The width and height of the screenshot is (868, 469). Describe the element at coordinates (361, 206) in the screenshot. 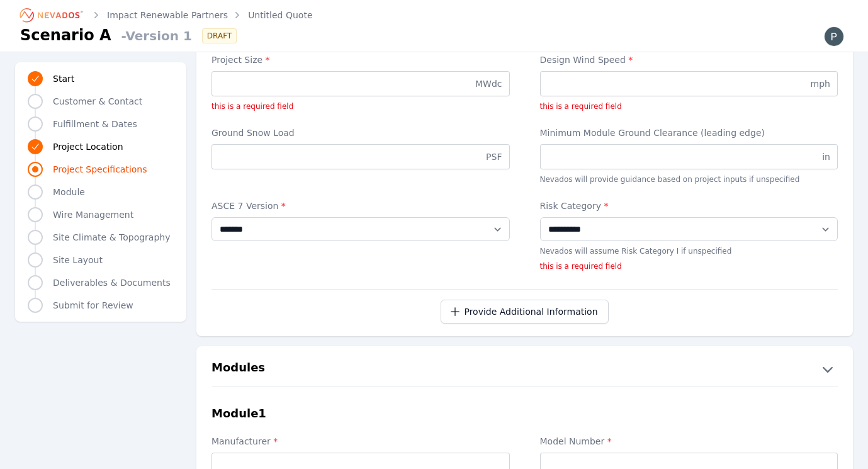

I see `label: ASCE 7 Version` at that location.